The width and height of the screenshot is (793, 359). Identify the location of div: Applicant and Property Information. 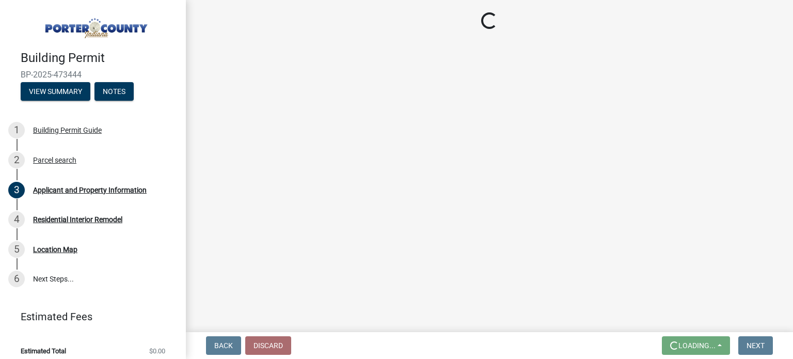
(90, 190).